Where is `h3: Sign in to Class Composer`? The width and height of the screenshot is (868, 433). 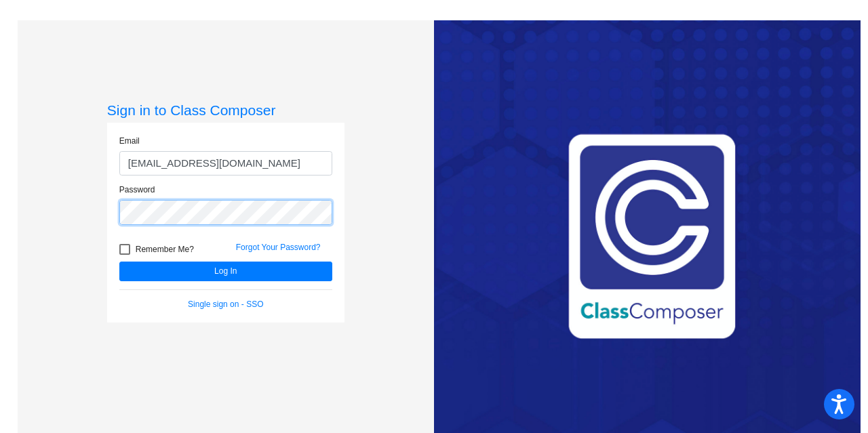 h3: Sign in to Class Composer is located at coordinates (226, 110).